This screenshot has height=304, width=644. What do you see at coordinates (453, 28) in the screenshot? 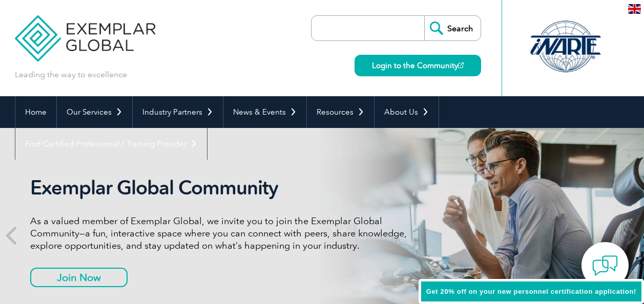
I see `input: Search` at bounding box center [453, 28].